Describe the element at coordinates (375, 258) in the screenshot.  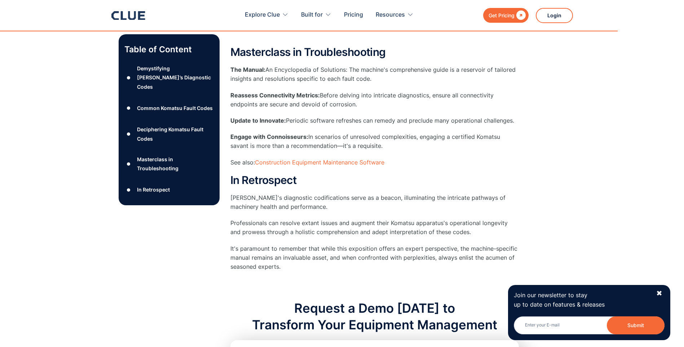
I see `p: It's paramount to remember that while this exposition offers an expert perspective, the machine-s...` at that location.